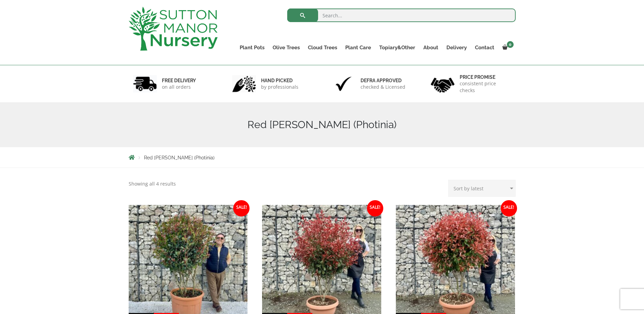 The image size is (644, 314). What do you see at coordinates (286, 47) in the screenshot?
I see `a: Olive Trees` at bounding box center [286, 47].